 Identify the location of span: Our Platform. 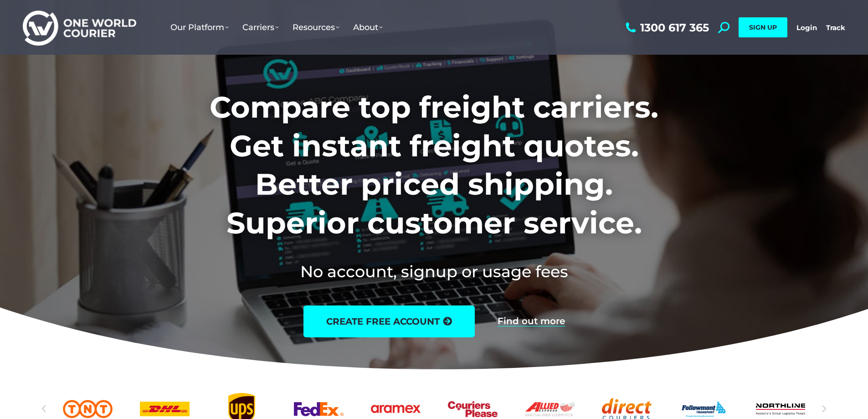
(200, 28).